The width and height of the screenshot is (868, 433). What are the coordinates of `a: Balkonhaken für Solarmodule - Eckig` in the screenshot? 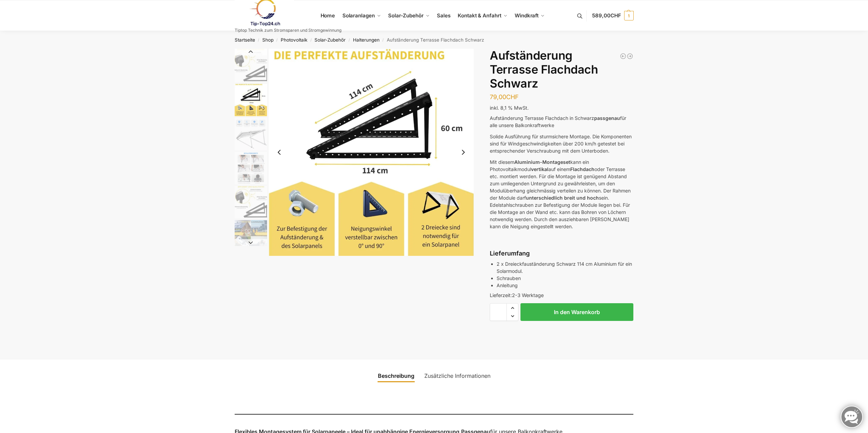 It's located at (623, 56).